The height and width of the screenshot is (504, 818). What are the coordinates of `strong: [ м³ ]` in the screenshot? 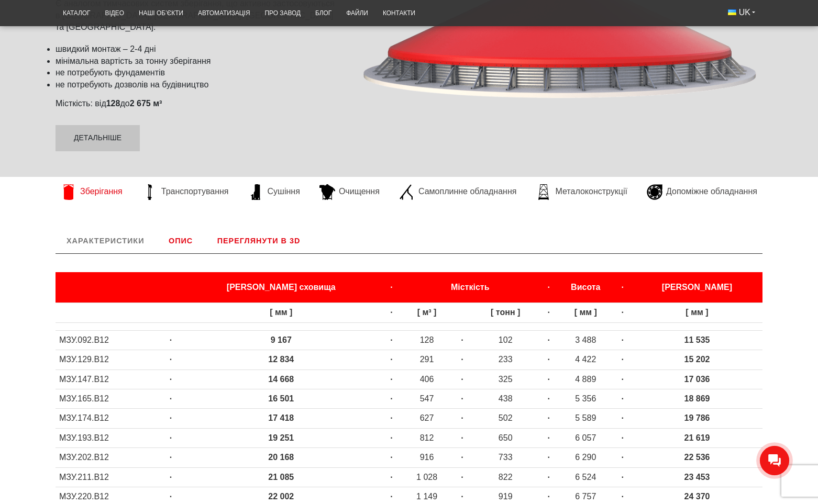 It's located at (427, 312).